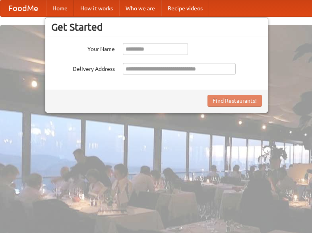 Image resolution: width=312 pixels, height=233 pixels. What do you see at coordinates (23, 8) in the screenshot?
I see `a: FoodMe` at bounding box center [23, 8].